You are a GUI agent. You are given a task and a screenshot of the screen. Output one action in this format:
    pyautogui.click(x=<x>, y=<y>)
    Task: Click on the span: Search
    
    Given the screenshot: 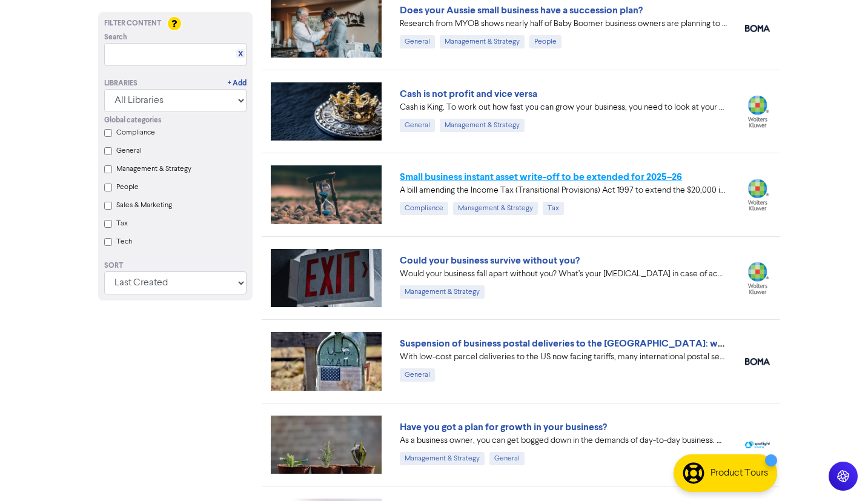 What is the action you would take?
    pyautogui.click(x=115, y=37)
    